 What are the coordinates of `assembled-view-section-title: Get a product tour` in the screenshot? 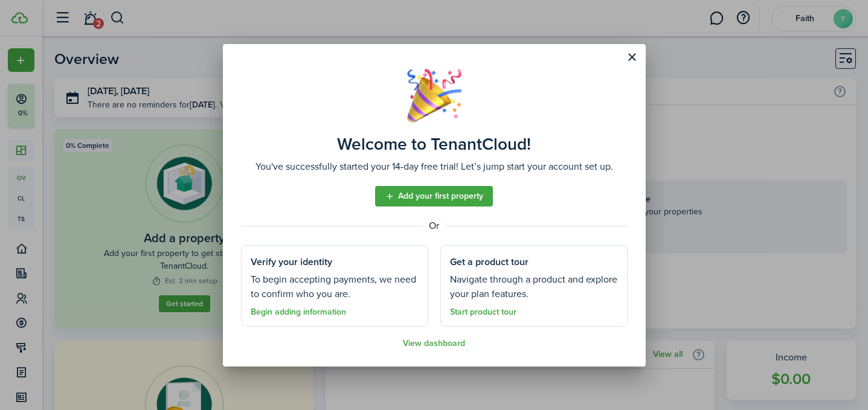 It's located at (489, 262).